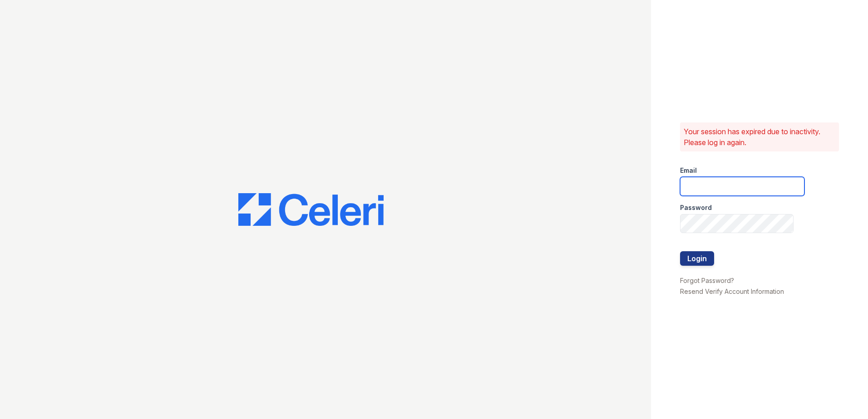  Describe the element at coordinates (688, 170) in the screenshot. I see `label: Email` at that location.